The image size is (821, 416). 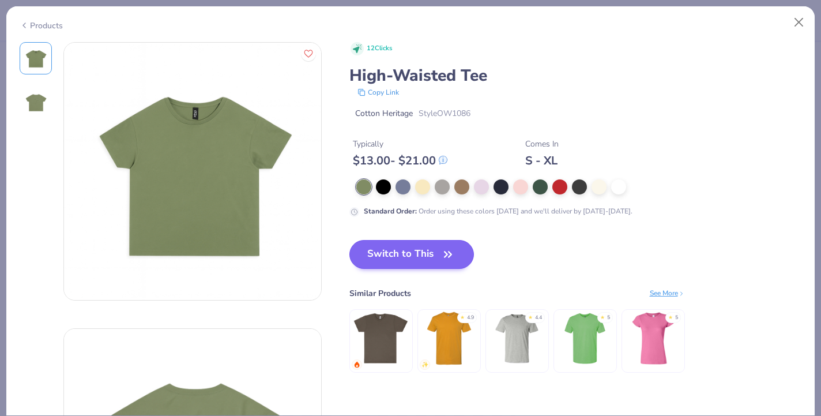 I want to click on button: Close, so click(x=799, y=22).